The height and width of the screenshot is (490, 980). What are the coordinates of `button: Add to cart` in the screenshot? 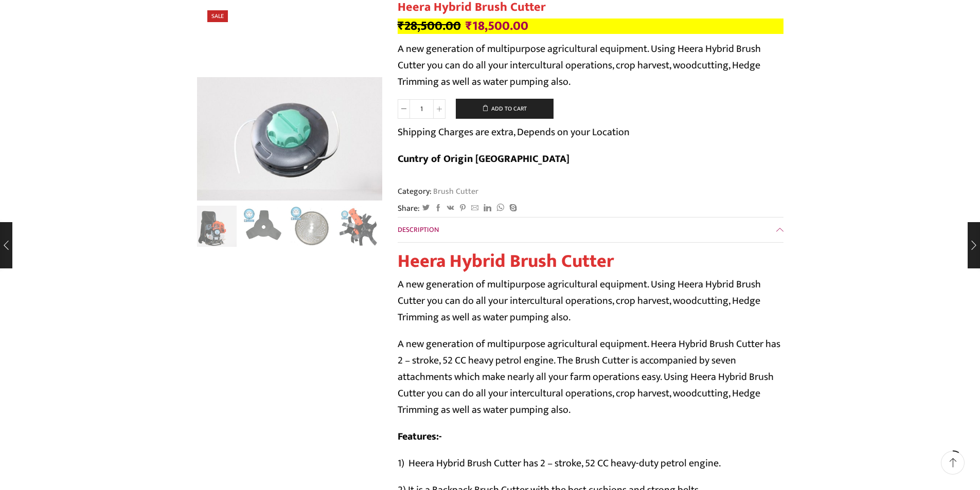 It's located at (504, 109).